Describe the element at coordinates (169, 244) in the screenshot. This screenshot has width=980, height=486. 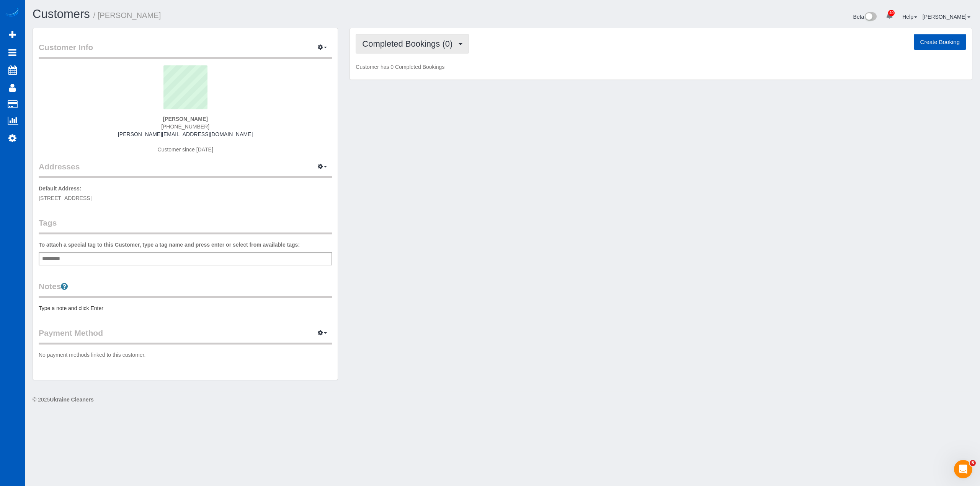
I see `label: To attach a special tag to this Customer, type a tag name and press enter or select from availabl...` at that location.